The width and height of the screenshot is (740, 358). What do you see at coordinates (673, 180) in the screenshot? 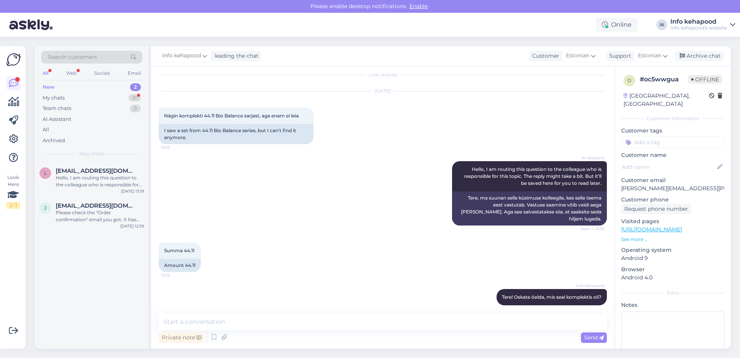
I see `p: Customer email` at bounding box center [673, 180].